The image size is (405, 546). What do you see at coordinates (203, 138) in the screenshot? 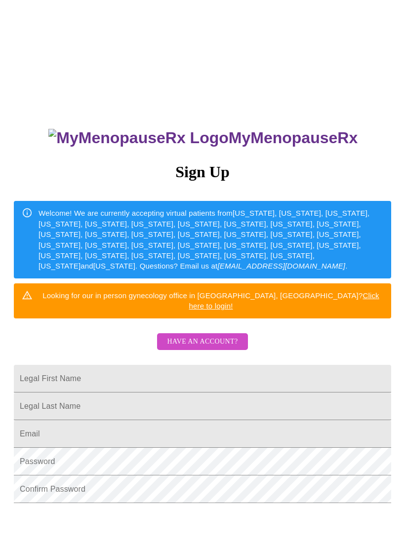
I see `h3: MyMenopauseRx` at bounding box center [203, 138].